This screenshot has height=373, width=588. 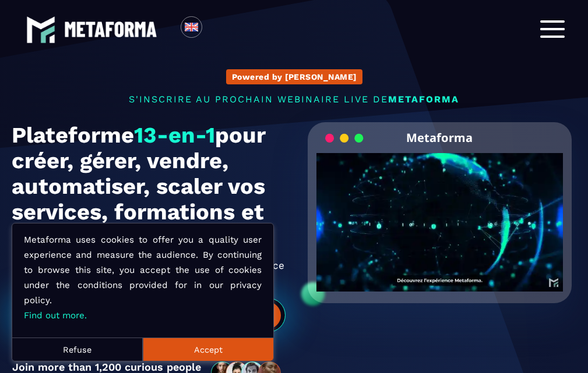 I want to click on button: Refuse, so click(x=78, y=350).